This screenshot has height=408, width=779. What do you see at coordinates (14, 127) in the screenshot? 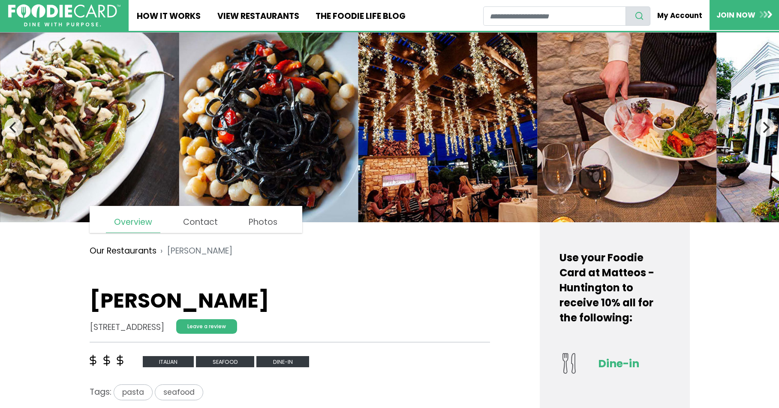
I see `button: Previous` at bounding box center [14, 127].